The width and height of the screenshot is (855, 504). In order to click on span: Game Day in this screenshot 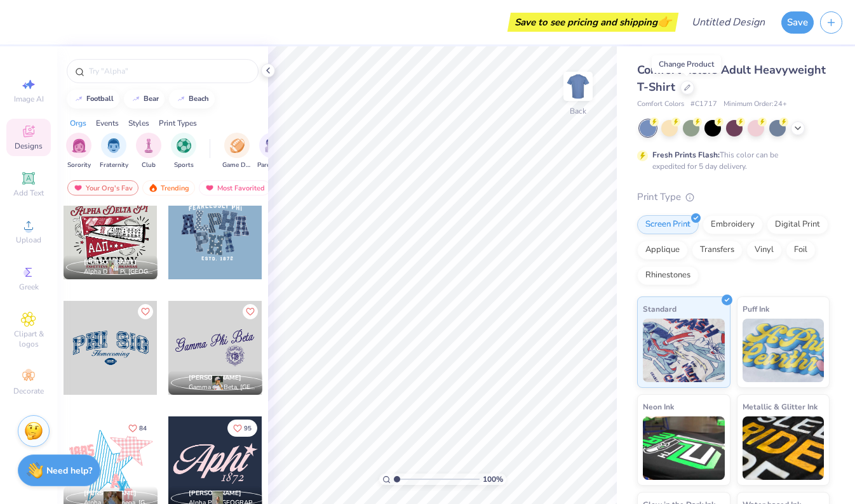, I will do `click(237, 165)`.